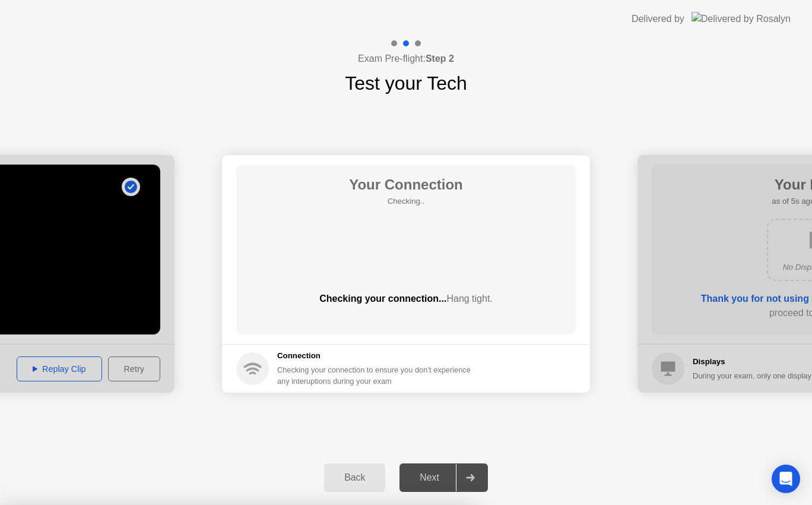 The height and width of the screenshot is (505, 812). I want to click on h1: Test your Tech, so click(406, 83).